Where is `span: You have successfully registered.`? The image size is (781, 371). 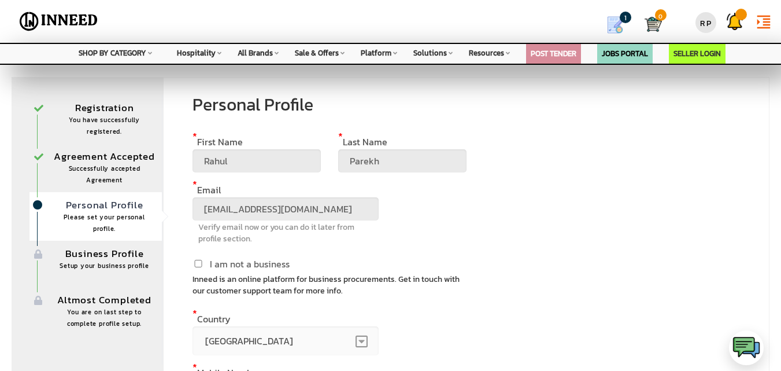 span: You have successfully registered. is located at coordinates (104, 126).